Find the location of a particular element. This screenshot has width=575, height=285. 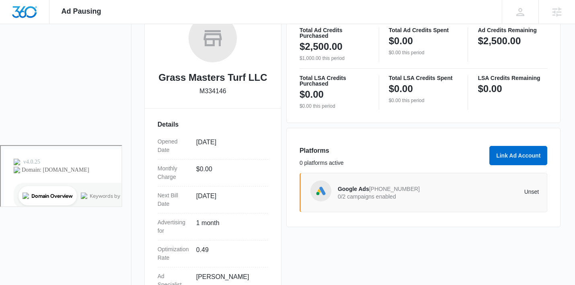

img: website_grey.svg is located at coordinates (16, 24).